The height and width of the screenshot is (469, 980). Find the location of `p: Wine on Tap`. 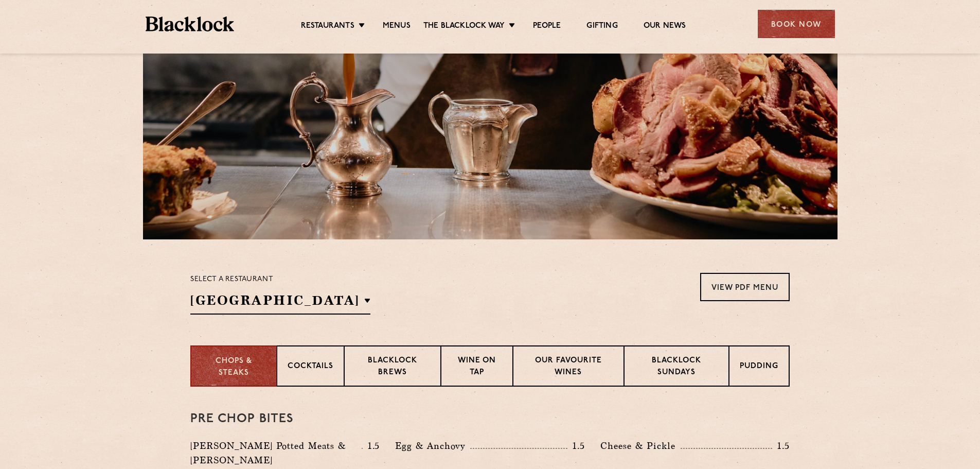

p: Wine on Tap is located at coordinates (477, 367).